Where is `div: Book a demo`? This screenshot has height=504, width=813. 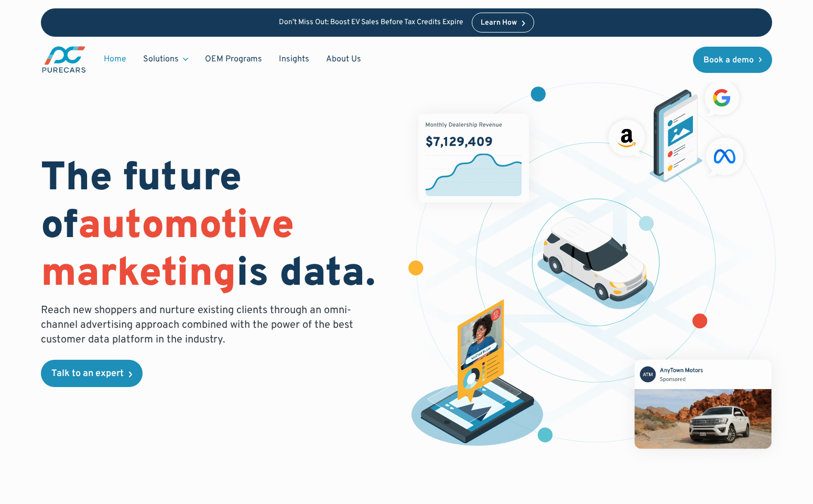
div: Book a demo is located at coordinates (729, 60).